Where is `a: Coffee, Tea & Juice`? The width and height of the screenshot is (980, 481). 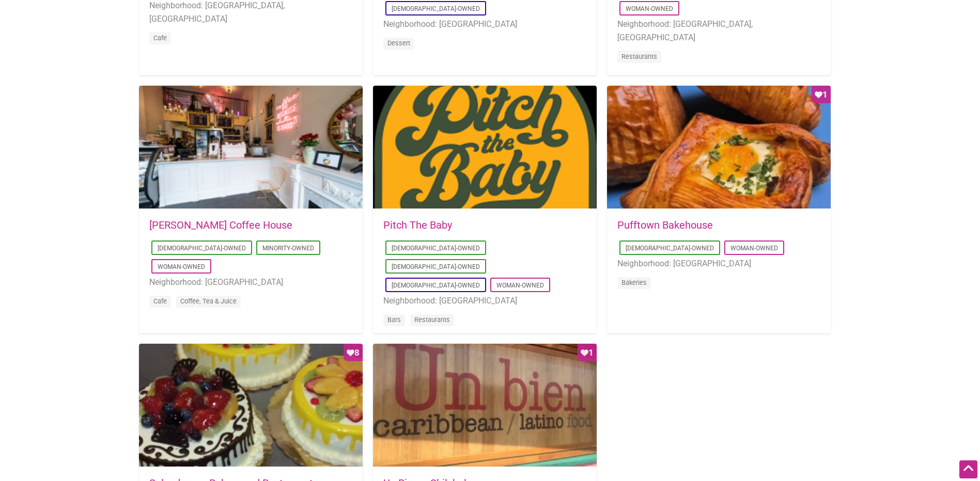
a: Coffee, Tea & Juice is located at coordinates (208, 301).